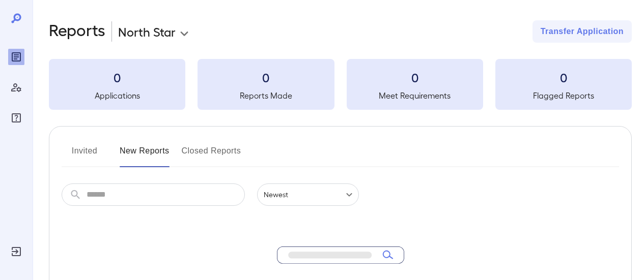  What do you see at coordinates (17, 252) in the screenshot?
I see `div: Log Out` at bounding box center [17, 252].